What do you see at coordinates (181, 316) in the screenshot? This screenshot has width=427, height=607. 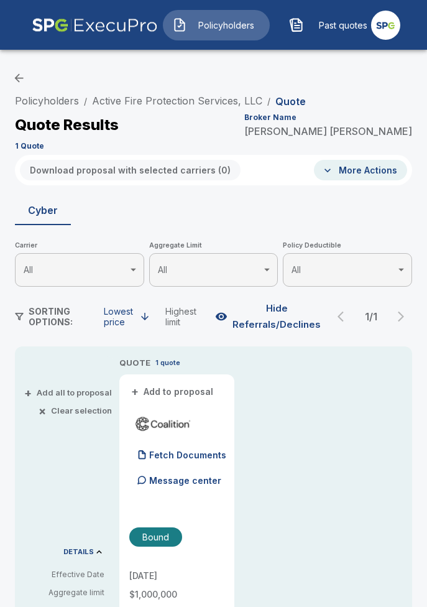 I see `div: Highest limit` at bounding box center [181, 316].